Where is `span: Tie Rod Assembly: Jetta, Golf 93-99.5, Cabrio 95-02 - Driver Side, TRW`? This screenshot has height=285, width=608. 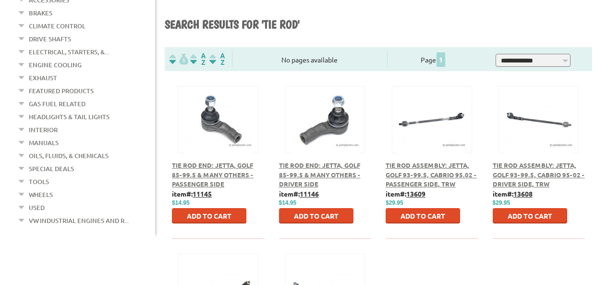
span: Tie Rod Assembly: Jetta, Golf 93-99.5, Cabrio 95-02 - Driver Side, TRW is located at coordinates (539, 174).